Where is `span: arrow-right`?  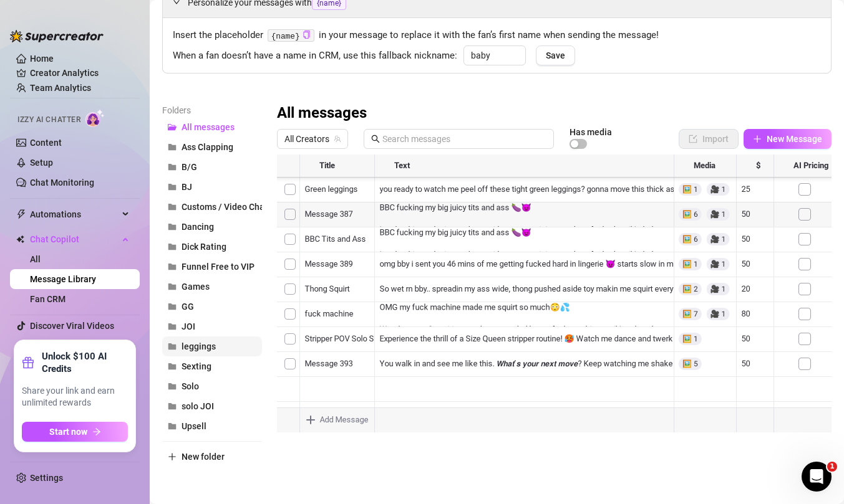 span: arrow-right is located at coordinates (96, 431).